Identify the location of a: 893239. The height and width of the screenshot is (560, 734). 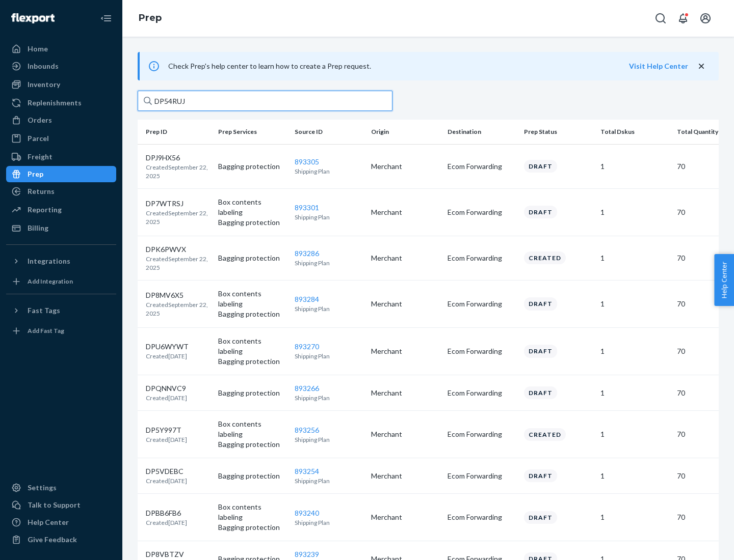
(306, 554).